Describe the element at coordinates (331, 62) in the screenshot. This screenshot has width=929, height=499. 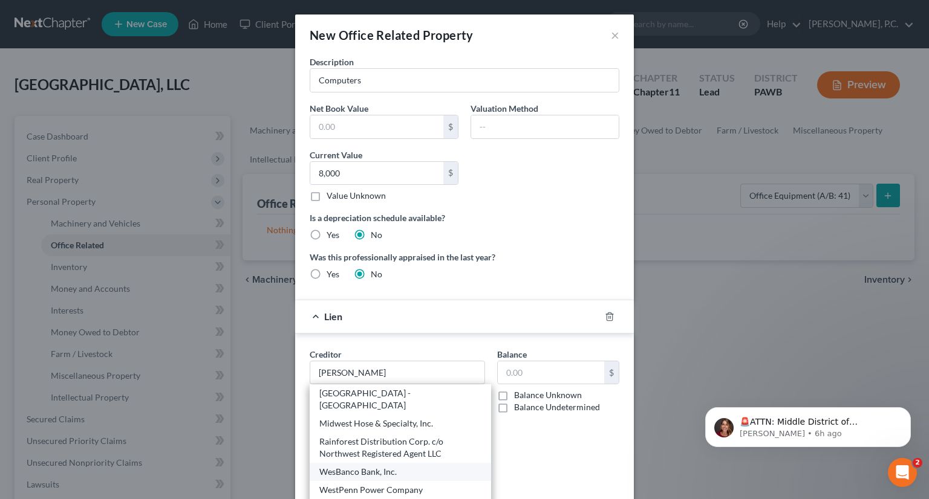
I see `label: Description` at that location.